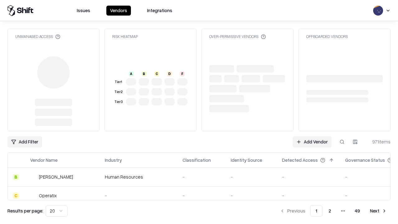 The image size is (398, 224). What do you see at coordinates (365, 160) in the screenshot?
I see `div: Governance Status` at bounding box center [365, 160].